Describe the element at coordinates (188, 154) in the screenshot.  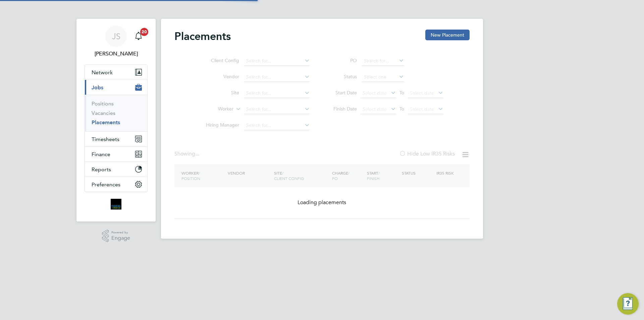
I see `div: Showing` at that location.